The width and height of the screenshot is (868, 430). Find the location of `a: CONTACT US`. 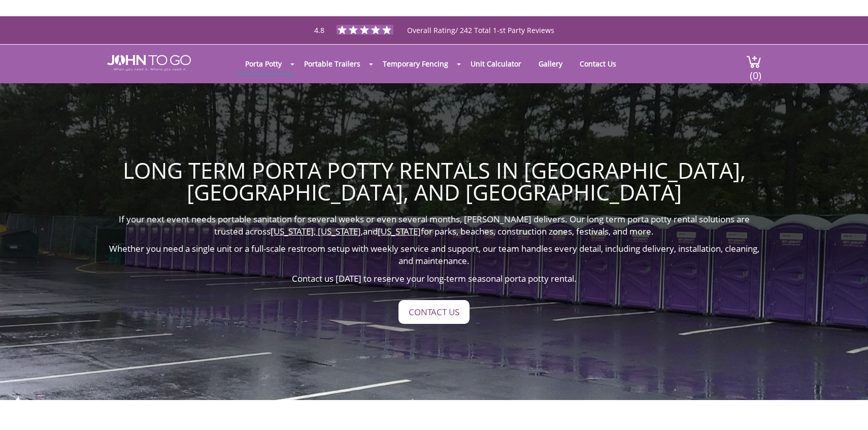

a: CONTACT US is located at coordinates (434, 312).